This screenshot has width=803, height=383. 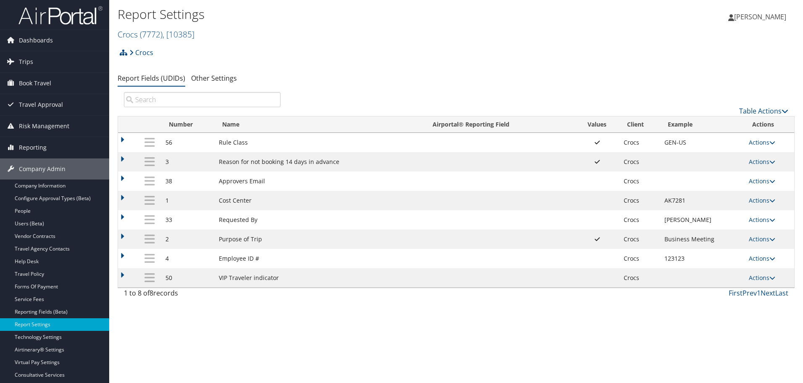 I want to click on a: First, so click(x=736, y=293).